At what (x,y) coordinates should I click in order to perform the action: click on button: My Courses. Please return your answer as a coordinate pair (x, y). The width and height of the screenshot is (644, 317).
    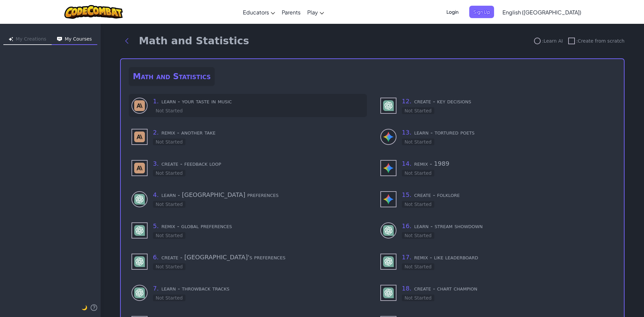
    Looking at the image, I should click on (75, 40).